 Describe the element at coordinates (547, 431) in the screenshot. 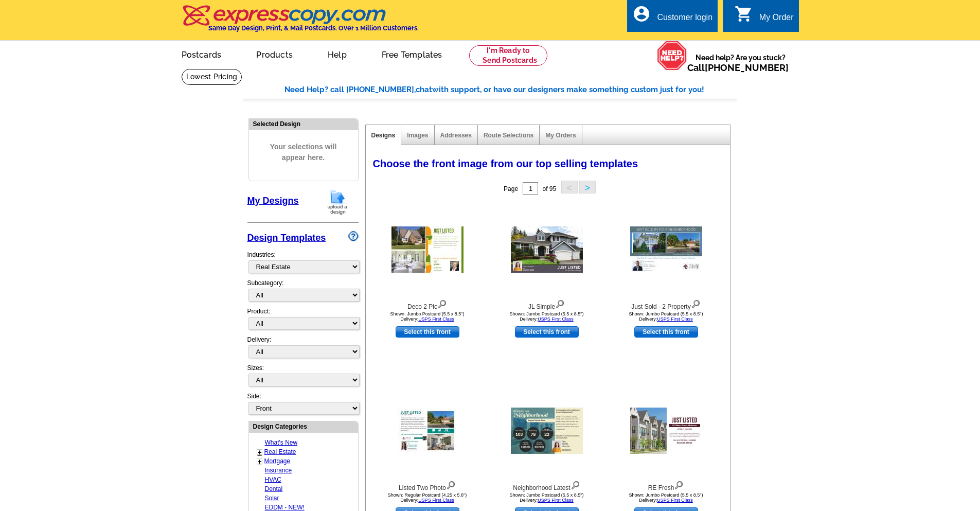

I see `img: Neighborhood Latest` at that location.